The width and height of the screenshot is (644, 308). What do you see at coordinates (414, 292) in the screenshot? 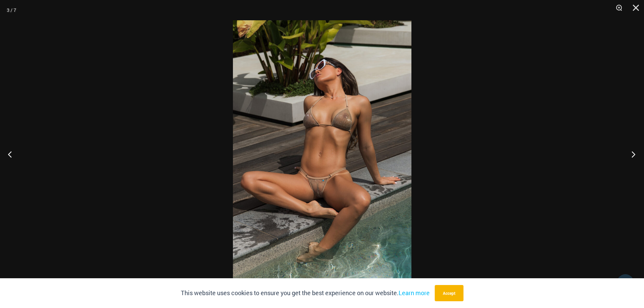
I see `a: Learn more` at bounding box center [414, 292].